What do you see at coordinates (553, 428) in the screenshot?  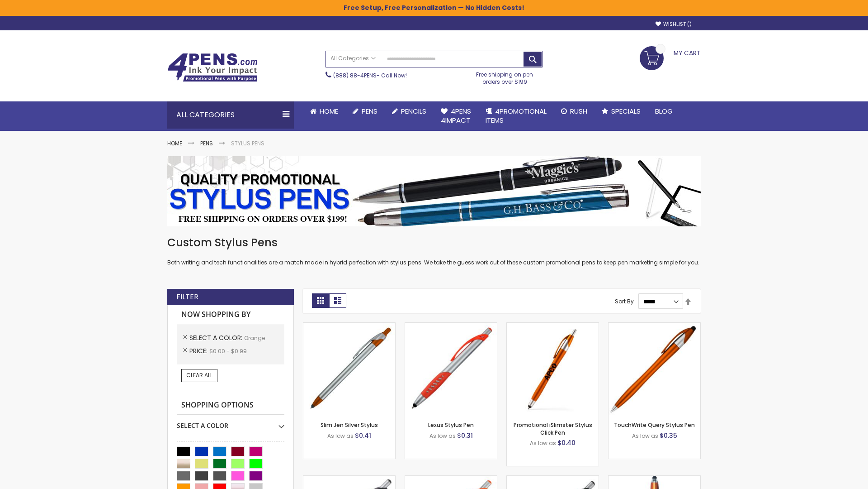 I see `a: Promotional iSlimster Stylus Click Pen` at bounding box center [553, 428].